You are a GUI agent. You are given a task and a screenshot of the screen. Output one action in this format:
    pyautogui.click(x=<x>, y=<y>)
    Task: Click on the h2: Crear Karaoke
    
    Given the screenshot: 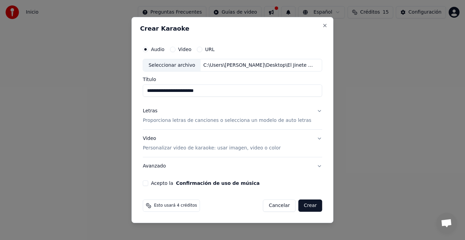 What is the action you would take?
    pyautogui.click(x=232, y=29)
    